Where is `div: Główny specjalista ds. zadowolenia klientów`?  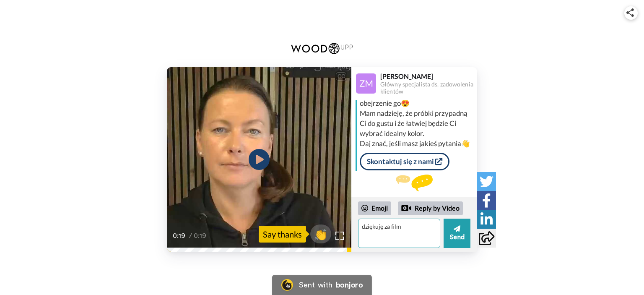 div: Główny specjalista ds. zadowolenia klientów is located at coordinates (429, 88).